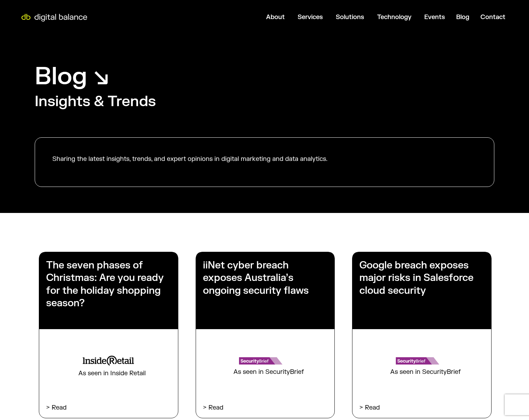  What do you see at coordinates (421, 278) in the screenshot?
I see `h3: Google breach exposes major risks in Salesforce cloud security` at bounding box center [421, 278].